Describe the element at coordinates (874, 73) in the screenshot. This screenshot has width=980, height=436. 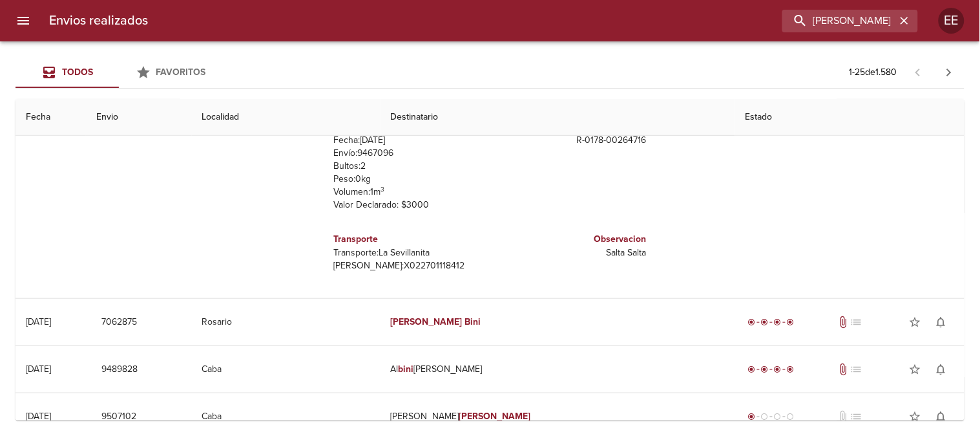
I see `p: 1 - 25 de 1.580` at that location.